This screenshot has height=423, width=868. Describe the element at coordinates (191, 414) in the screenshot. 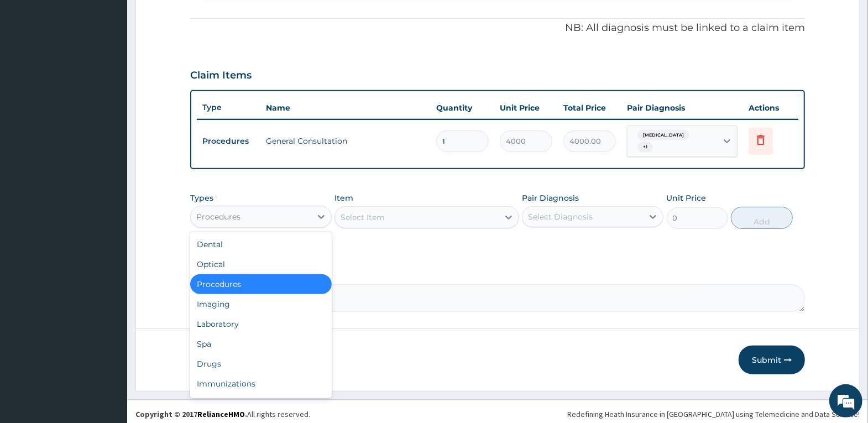

I see `strong: Copyright © 2017 .` at that location.